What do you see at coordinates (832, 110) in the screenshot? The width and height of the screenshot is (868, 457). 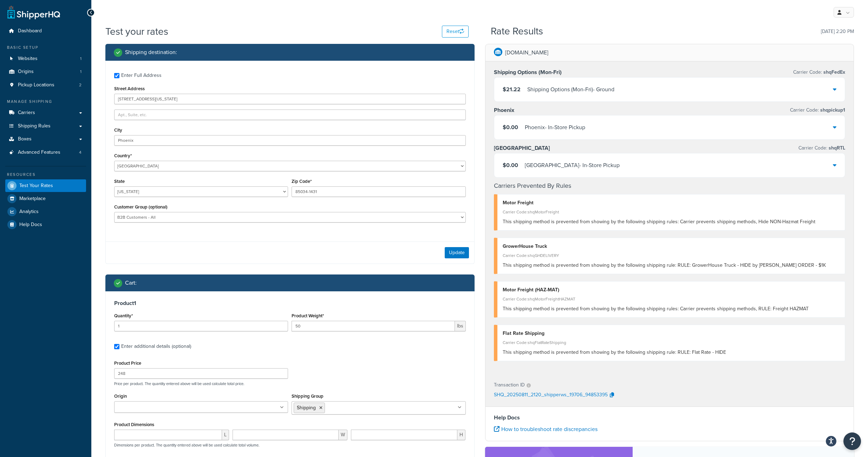 I see `span: shqpickup1` at bounding box center [832, 110].